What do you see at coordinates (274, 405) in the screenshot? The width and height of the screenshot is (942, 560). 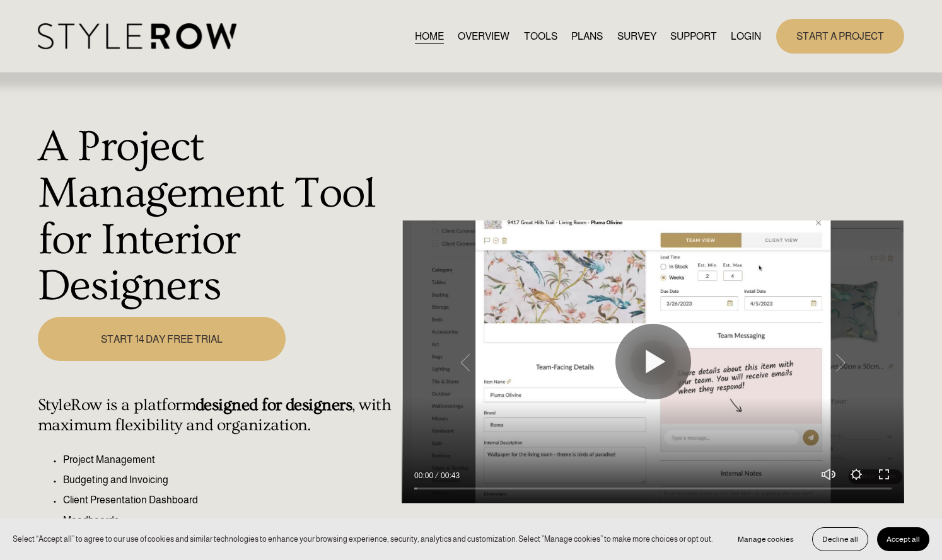 I see `strong: designed for designers` at bounding box center [274, 405].